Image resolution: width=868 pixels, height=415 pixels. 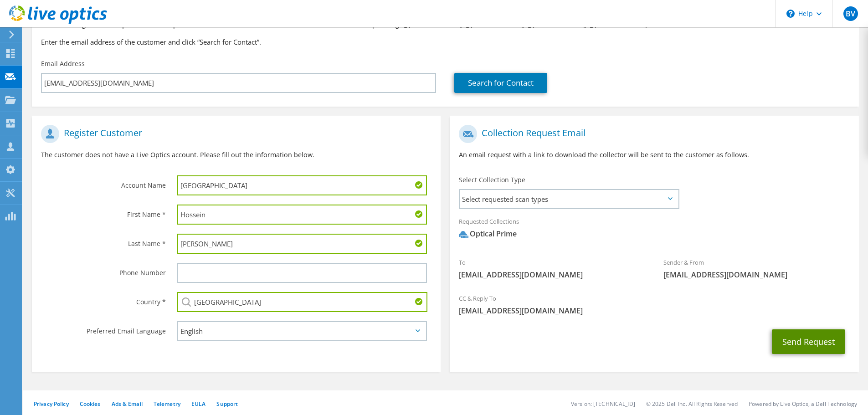 I want to click on div: To, so click(x=552, y=268).